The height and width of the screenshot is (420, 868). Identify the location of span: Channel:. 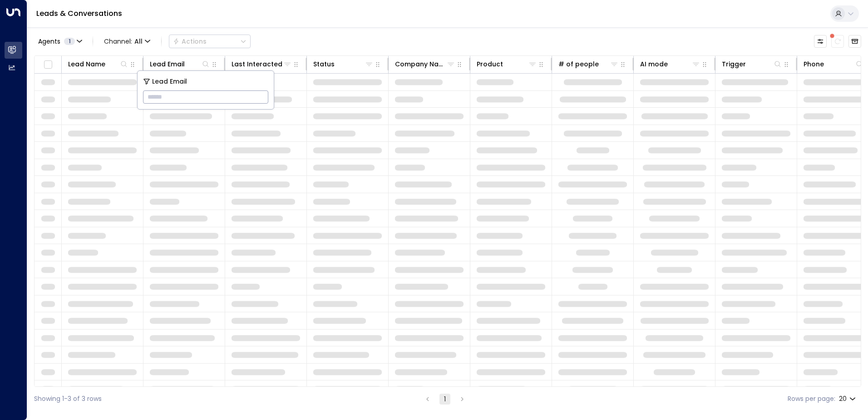
(127, 41).